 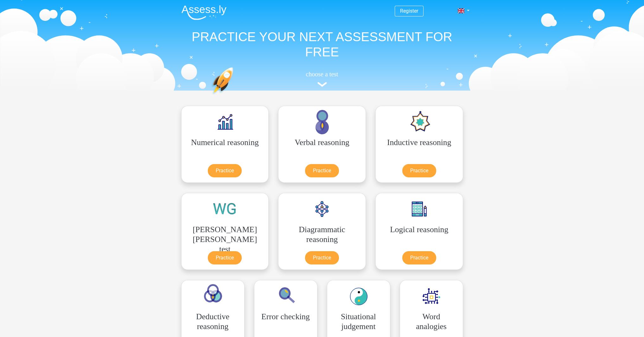 I want to click on h1: PRACTICE YOUR NEXT ASSESSMENT FOR FREE, so click(x=322, y=44).